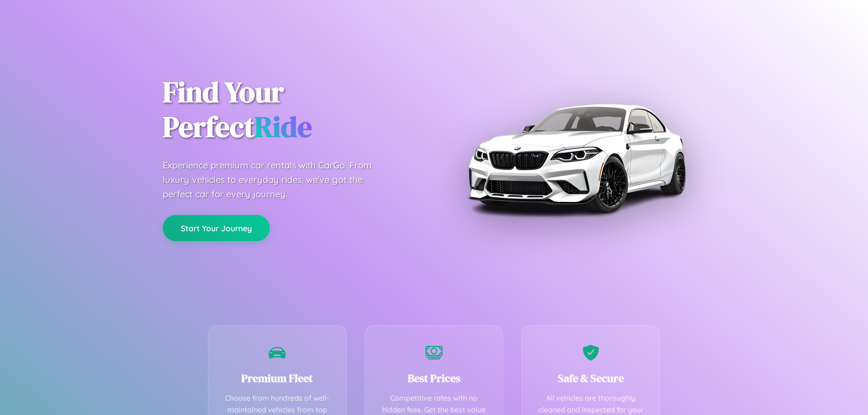 Image resolution: width=868 pixels, height=415 pixels. What do you see at coordinates (434, 378) in the screenshot?
I see `h3: Best Prices` at bounding box center [434, 378].